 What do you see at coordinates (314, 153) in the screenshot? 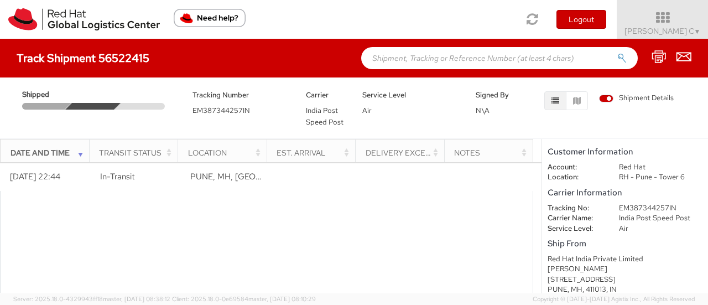
I see `div: Est. Arrival` at bounding box center [314, 153].